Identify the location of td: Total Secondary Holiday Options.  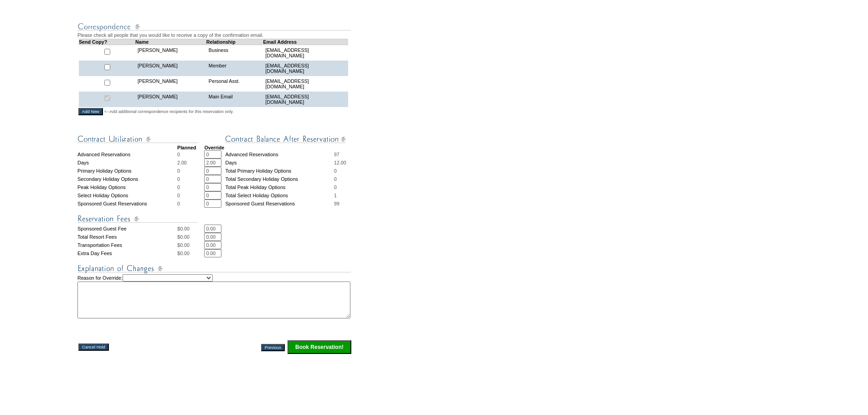
(279, 179).